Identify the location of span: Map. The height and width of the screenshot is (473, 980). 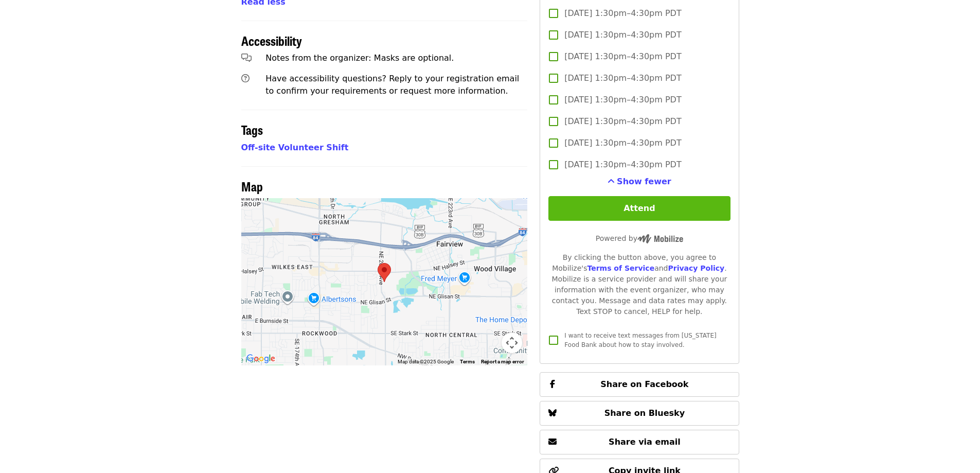
(252, 186).